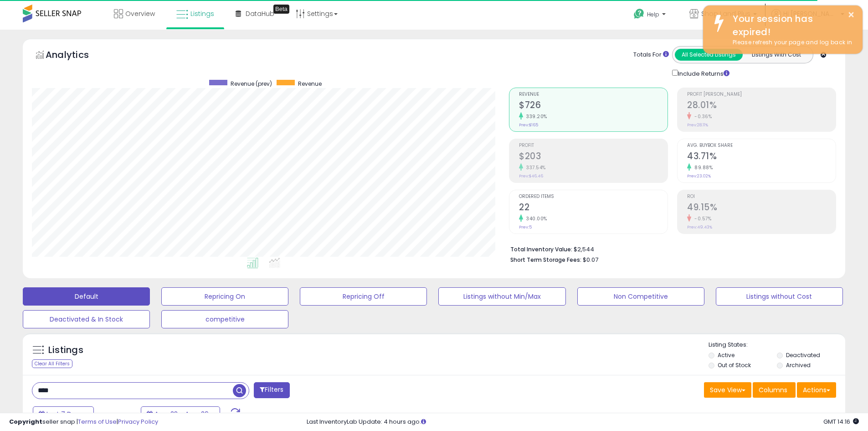 The width and height of the screenshot is (868, 431). Describe the element at coordinates (701, 219) in the screenshot. I see `small: -0.57%` at that location.